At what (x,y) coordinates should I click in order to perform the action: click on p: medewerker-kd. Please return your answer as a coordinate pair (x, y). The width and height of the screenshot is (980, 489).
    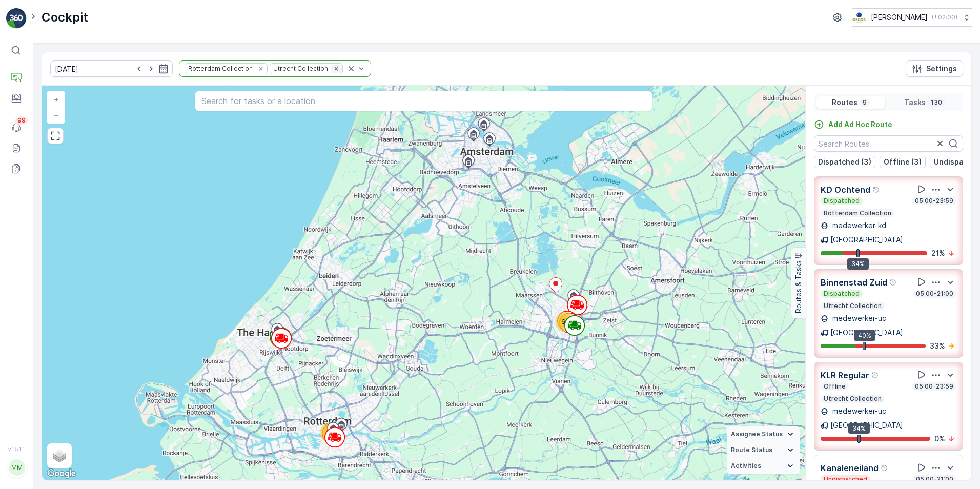
    Looking at the image, I should click on (858, 225).